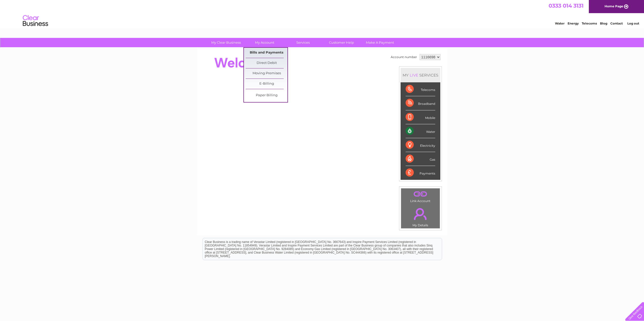 This screenshot has width=644, height=321. I want to click on div: Broadband, so click(420, 103).